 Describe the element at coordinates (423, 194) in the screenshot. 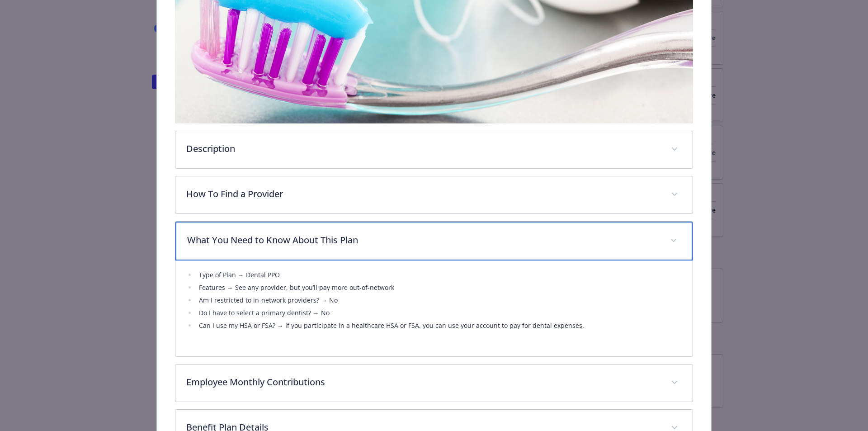

I see `p: How To Find a Provider` at that location.